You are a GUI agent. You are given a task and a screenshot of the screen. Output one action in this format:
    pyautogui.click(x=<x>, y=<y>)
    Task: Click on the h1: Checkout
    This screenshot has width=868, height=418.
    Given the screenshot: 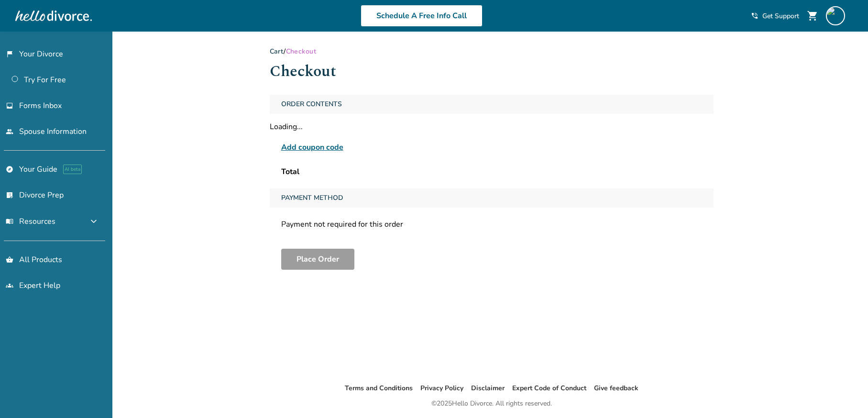 What is the action you would take?
    pyautogui.click(x=492, y=71)
    